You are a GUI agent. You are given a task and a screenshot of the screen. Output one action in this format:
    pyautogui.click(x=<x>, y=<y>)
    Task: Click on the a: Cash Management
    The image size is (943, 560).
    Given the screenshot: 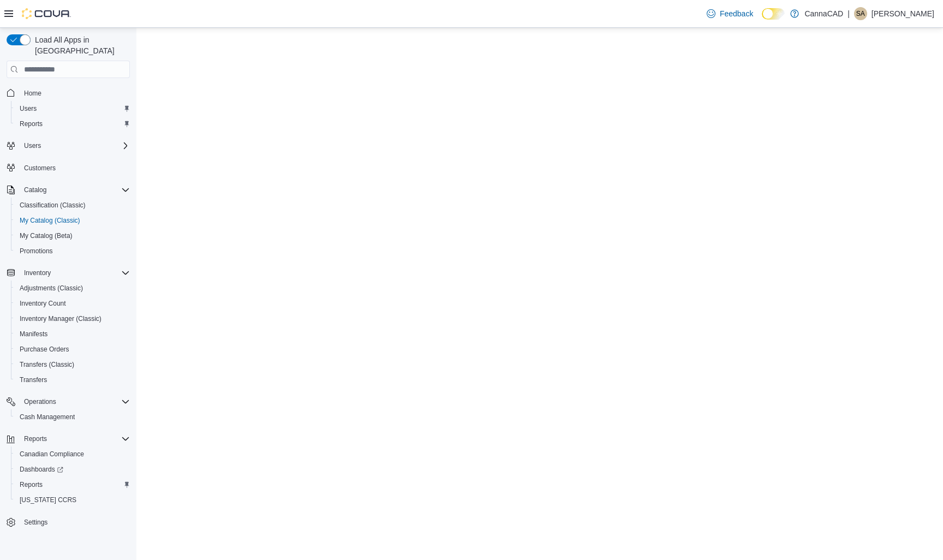 What is the action you would take?
    pyautogui.click(x=47, y=416)
    